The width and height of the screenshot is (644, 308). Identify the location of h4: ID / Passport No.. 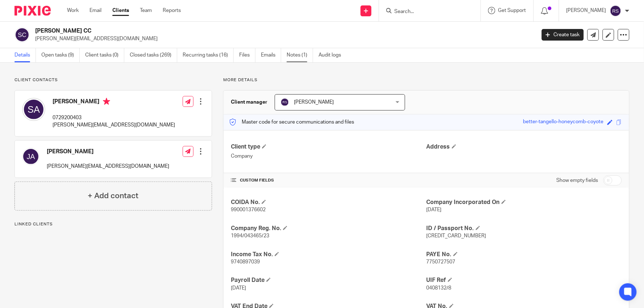
(524, 228).